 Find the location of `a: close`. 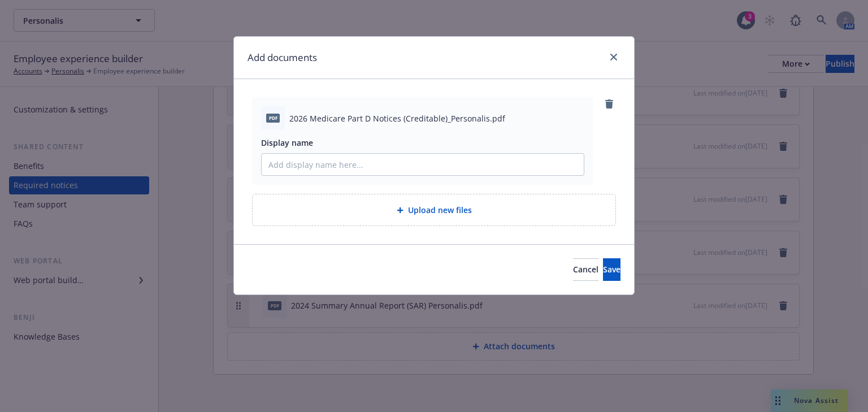

a: close is located at coordinates (614, 58).